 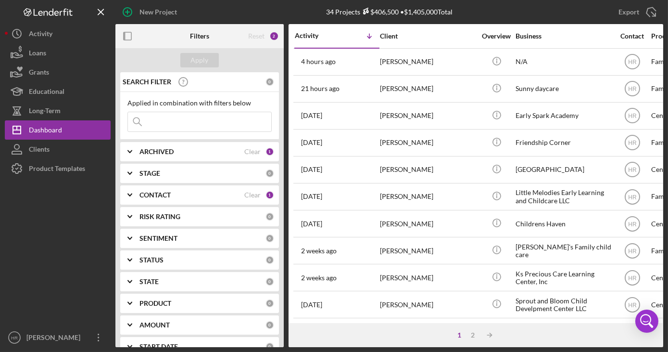 What do you see at coordinates (58, 168) in the screenshot?
I see `a: Product Templates` at bounding box center [58, 168].